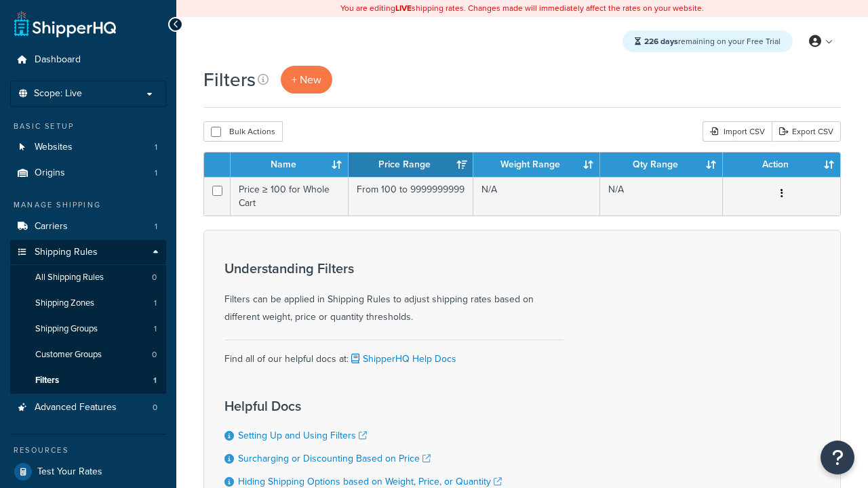  Describe the element at coordinates (88, 227) in the screenshot. I see `a: Carriers 1` at that location.